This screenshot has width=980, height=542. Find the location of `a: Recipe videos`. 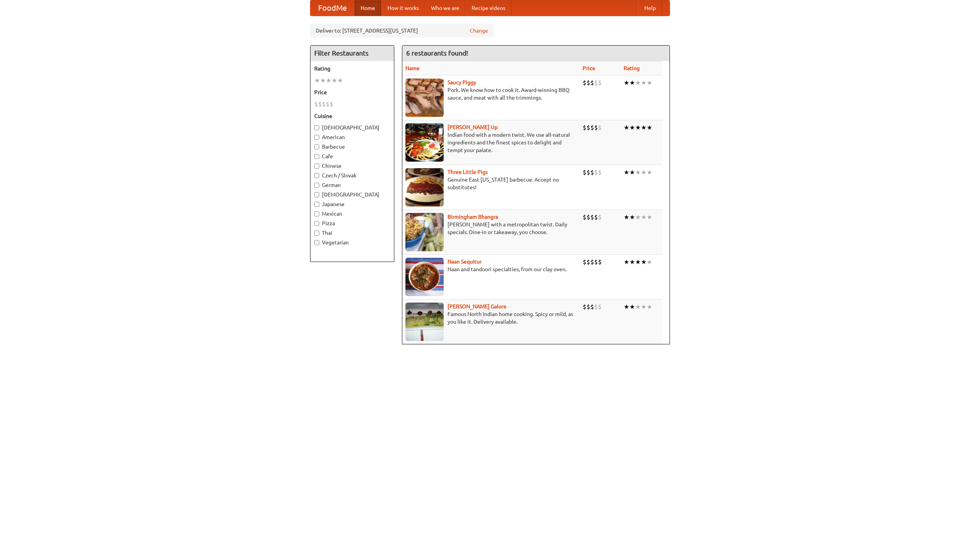

a: Recipe videos is located at coordinates (488, 8).